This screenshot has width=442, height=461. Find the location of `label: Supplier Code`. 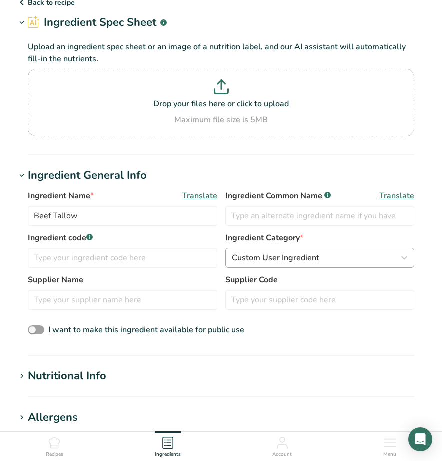

label: Supplier Code is located at coordinates (320, 280).